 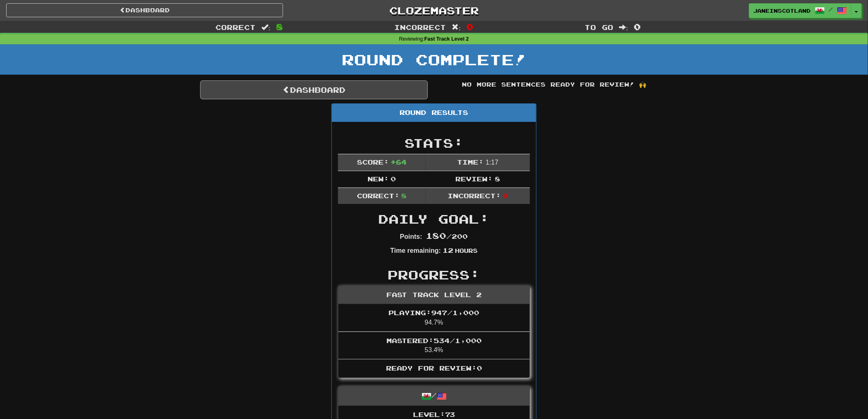 I want to click on span: Time:, so click(x=471, y=162).